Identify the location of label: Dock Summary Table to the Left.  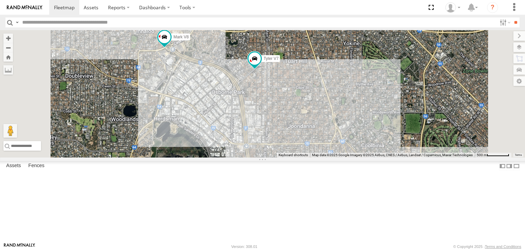
(502, 165).